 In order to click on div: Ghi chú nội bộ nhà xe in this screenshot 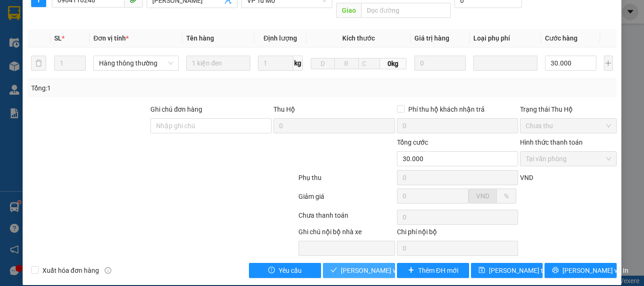, I will do `click(346, 233)`.